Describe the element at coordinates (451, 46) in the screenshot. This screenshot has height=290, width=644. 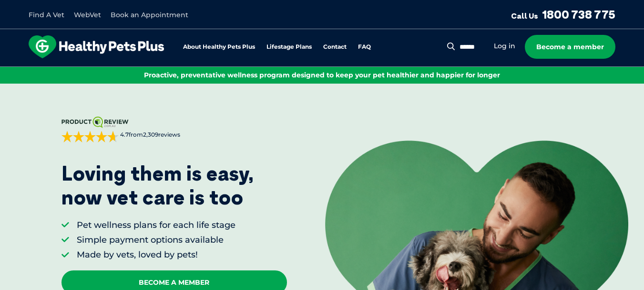
I see `button: Search` at that location.